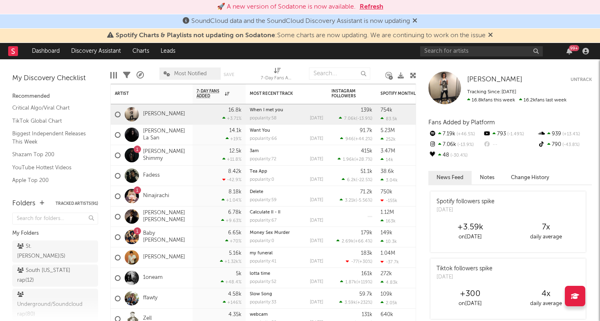 This screenshot has height=321, width=600. Describe the element at coordinates (582, 80) in the screenshot. I see `button: Untrack` at that location.